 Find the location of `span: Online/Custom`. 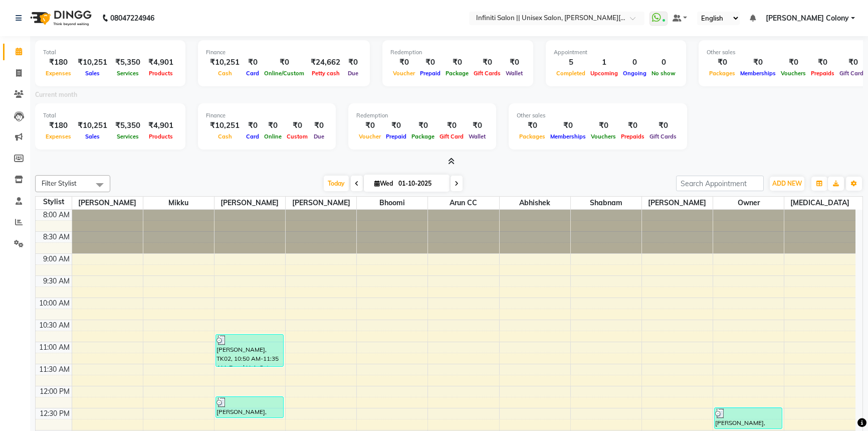

span: Online/Custom is located at coordinates (284, 74).